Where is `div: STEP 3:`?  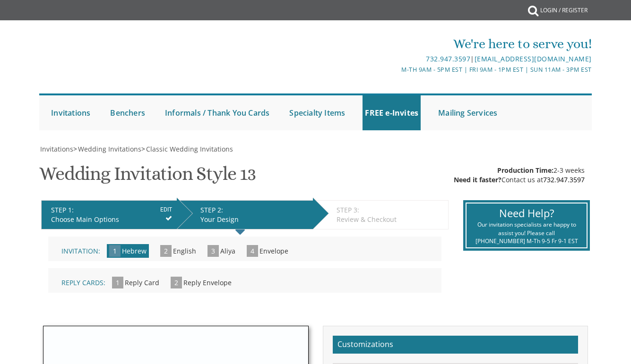
div: STEP 3: is located at coordinates (390, 210).